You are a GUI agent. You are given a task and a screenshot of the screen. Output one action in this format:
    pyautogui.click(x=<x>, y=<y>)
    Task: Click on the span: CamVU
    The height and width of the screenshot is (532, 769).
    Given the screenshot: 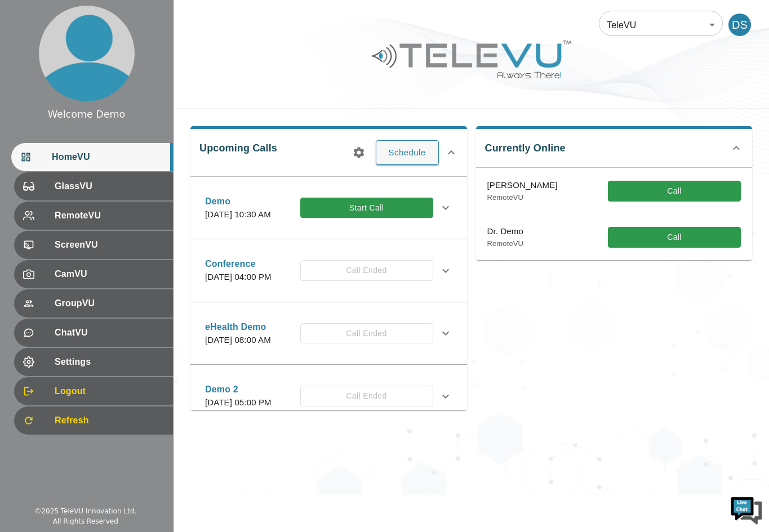 What is the action you would take?
    pyautogui.click(x=109, y=274)
    